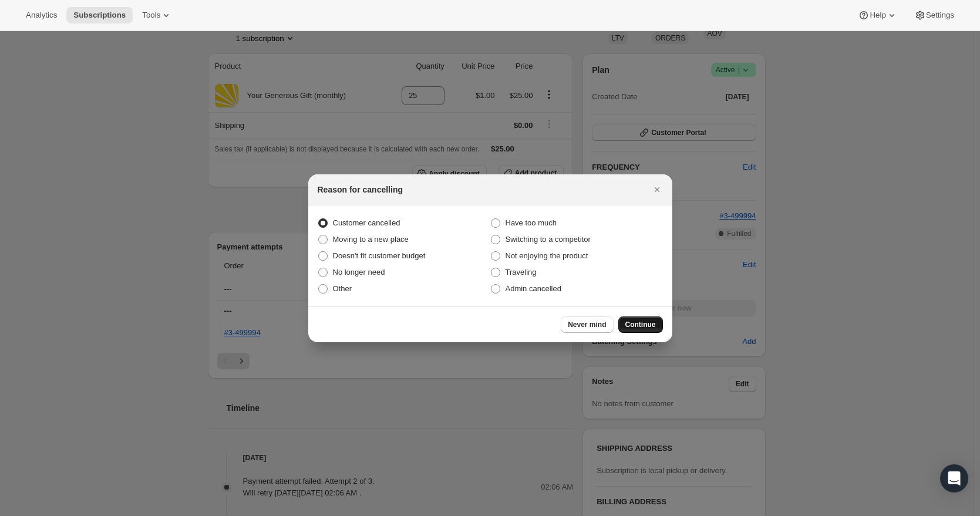  What do you see at coordinates (359, 271) in the screenshot?
I see `span: No longer need` at bounding box center [359, 271].